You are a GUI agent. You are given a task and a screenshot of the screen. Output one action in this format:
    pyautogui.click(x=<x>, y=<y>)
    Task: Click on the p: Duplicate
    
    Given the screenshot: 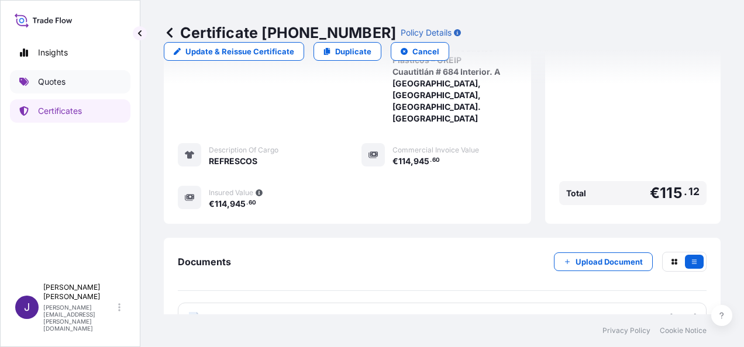 What is the action you would take?
    pyautogui.click(x=353, y=51)
    